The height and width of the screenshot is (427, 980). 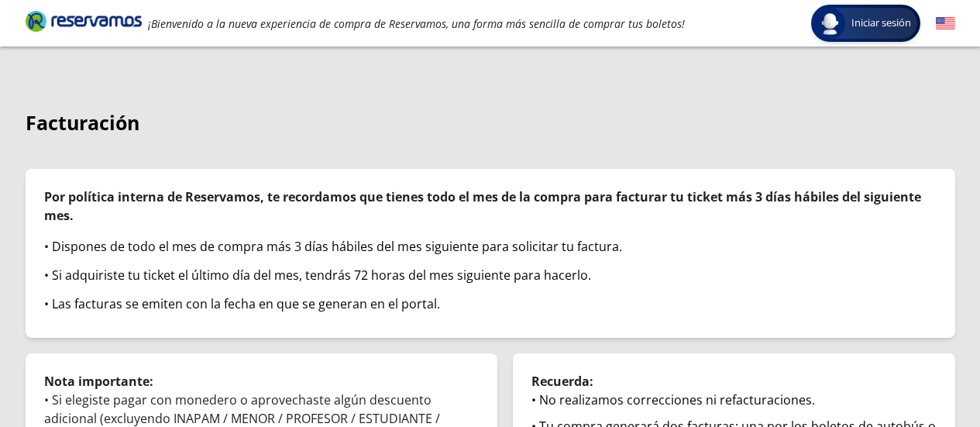 I want to click on p: Por política interna de Reservamos, te recordamos que tienes todo el mes de la compra para factur..., so click(x=490, y=206).